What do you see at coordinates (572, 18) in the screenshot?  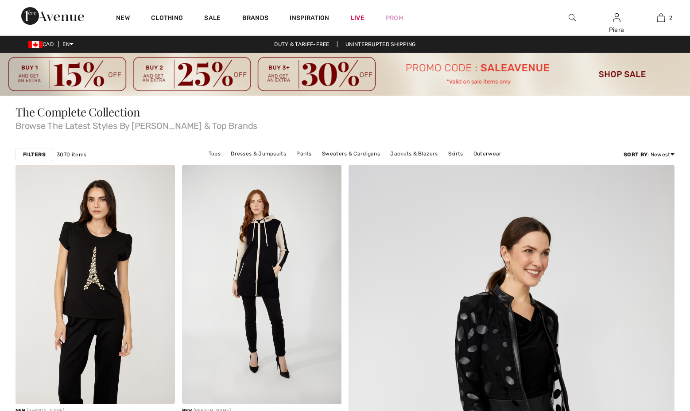 I see `img: search the website` at bounding box center [572, 18].